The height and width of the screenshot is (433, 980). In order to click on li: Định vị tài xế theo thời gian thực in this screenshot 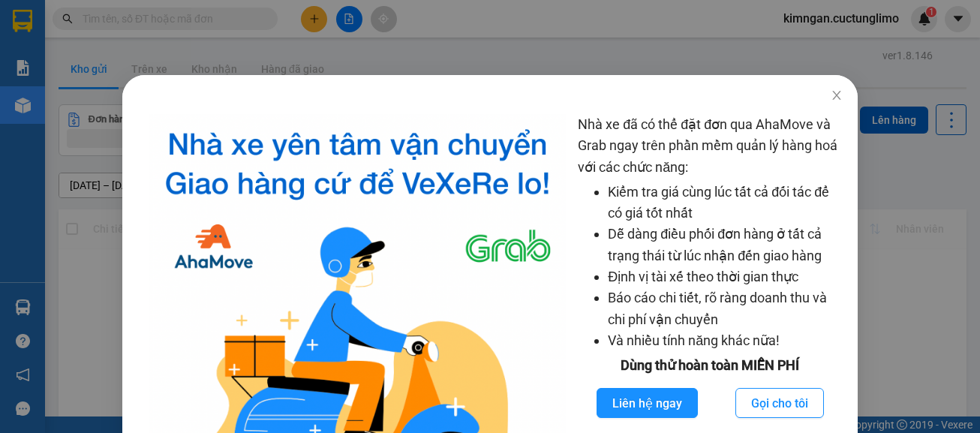, I will do `click(725, 277)`.